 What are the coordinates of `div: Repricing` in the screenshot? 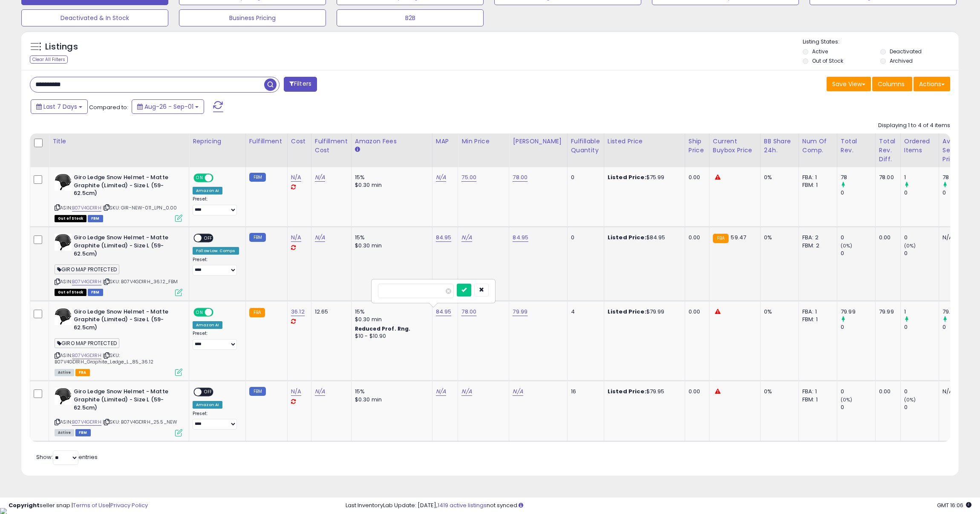 It's located at (217, 141).